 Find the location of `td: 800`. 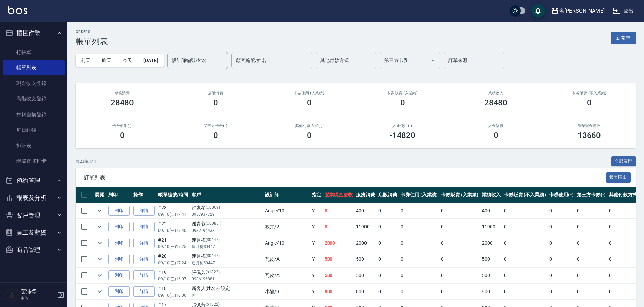

td: 800 is located at coordinates (491, 292).